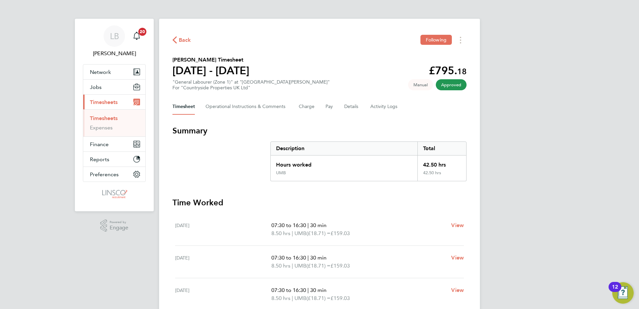  I want to click on span: Timesheets, so click(104, 102).